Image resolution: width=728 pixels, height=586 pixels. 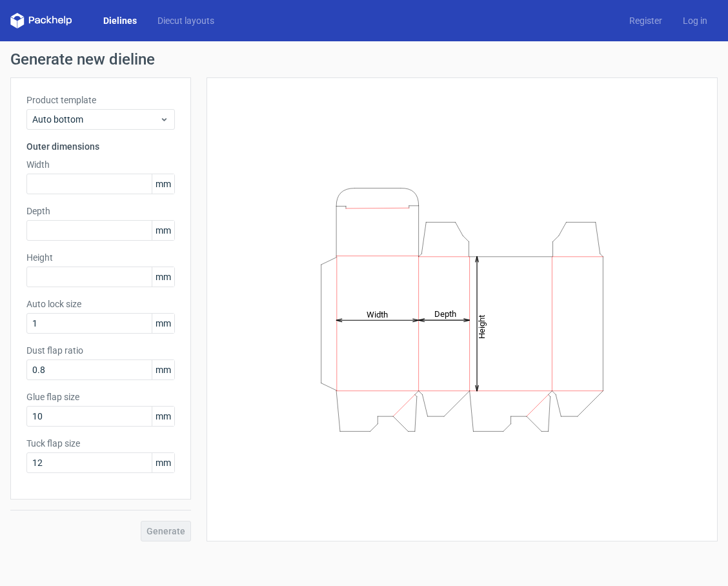 What do you see at coordinates (101, 100) in the screenshot?
I see `label: Product template` at bounding box center [101, 100].